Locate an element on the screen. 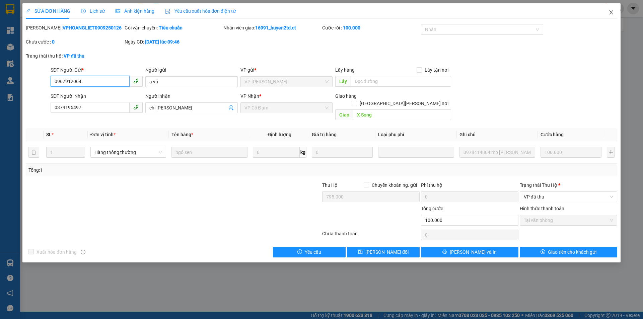 The height and width of the screenshot is (319, 643). div: Người gửi is located at coordinates (191, 70).